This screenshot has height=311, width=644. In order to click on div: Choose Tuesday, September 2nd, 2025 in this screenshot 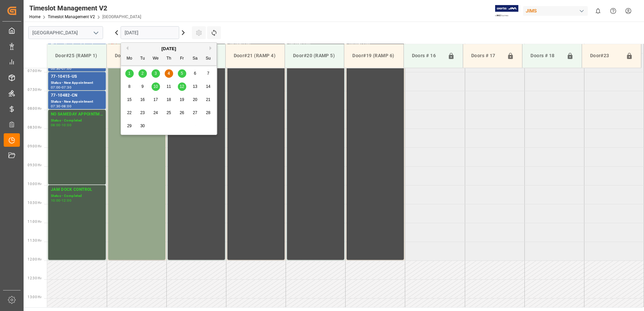, I will do `click(142, 73)`.